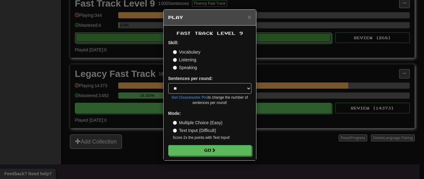 This screenshot has width=424, height=179. Describe the element at coordinates (175, 122) in the screenshot. I see `input: Multiple Choice (Easy)` at that location.